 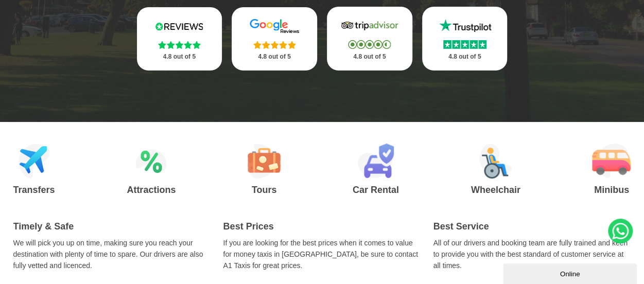 I want to click on p: All of our drivers and booking team are fully trained and keen to provide you with the best stand..., so click(x=532, y=254).